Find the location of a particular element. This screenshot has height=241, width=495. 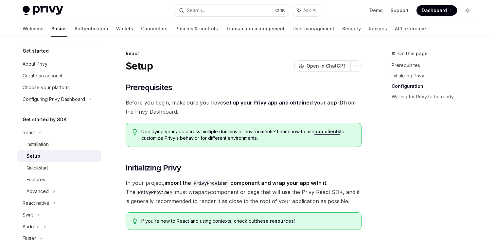

a: User management is located at coordinates (313, 29).